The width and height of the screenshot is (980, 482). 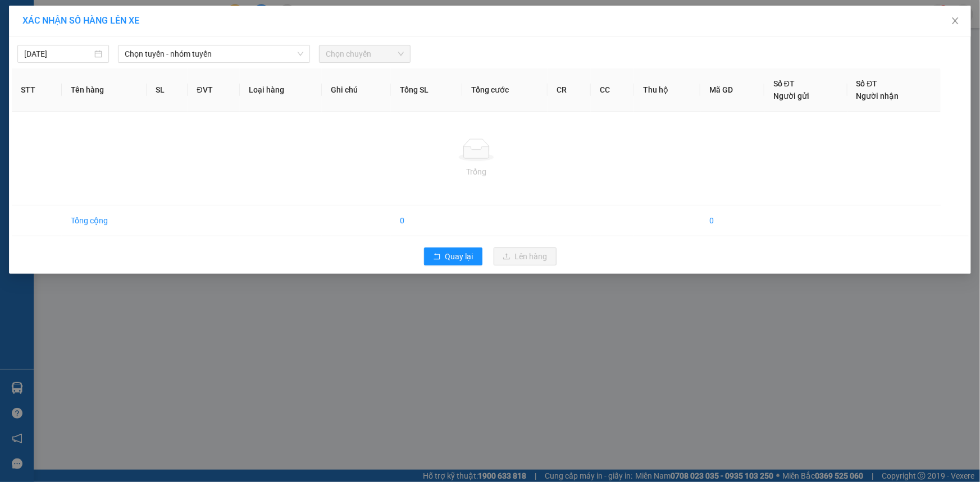 I want to click on span: Chọn chuyến, so click(x=365, y=54).